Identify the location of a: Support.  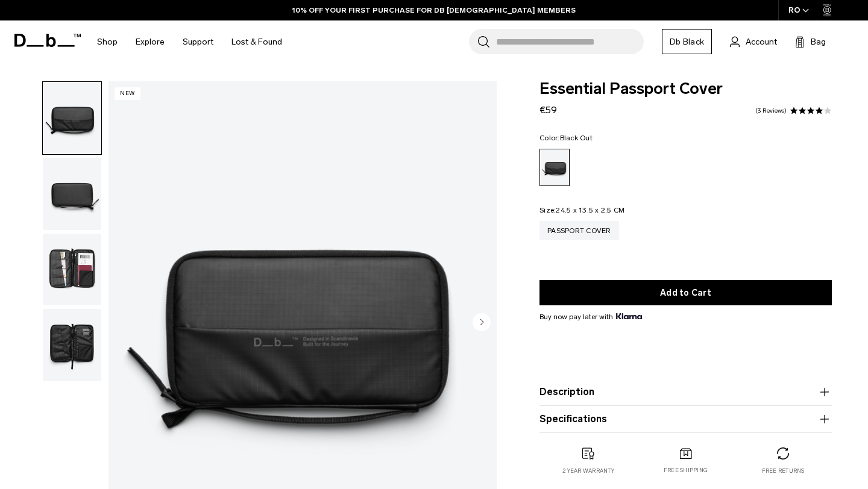
(198, 42).